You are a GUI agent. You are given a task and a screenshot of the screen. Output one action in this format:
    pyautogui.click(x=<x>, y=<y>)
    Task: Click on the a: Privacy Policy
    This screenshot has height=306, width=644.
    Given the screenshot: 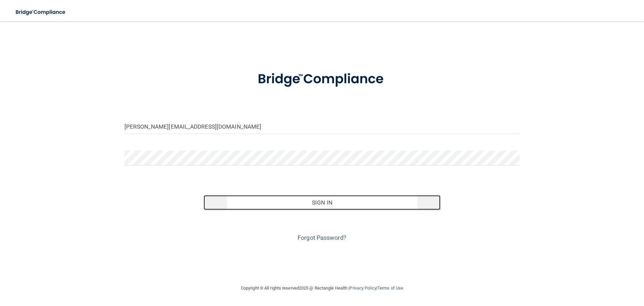 What is the action you would take?
    pyautogui.click(x=362, y=288)
    